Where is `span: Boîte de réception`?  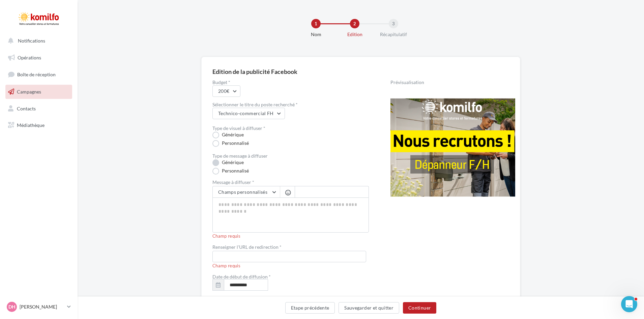
span: Boîte de réception is located at coordinates (36, 74).